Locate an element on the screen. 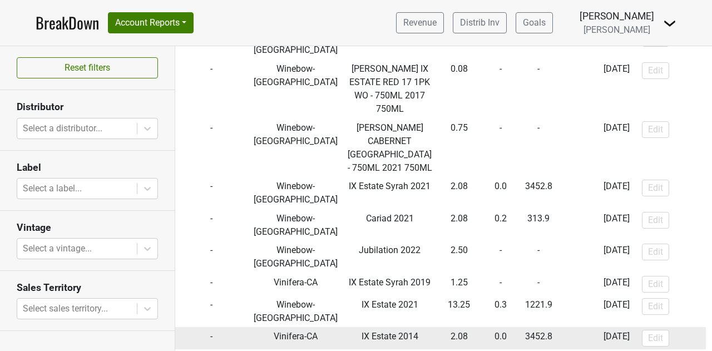 The image size is (712, 351). a: Goals is located at coordinates (534, 23).